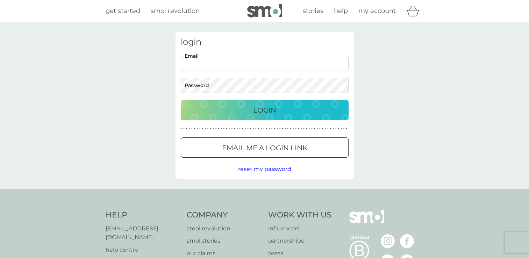 The width and height of the screenshot is (529, 258). Describe the element at coordinates (265, 110) in the screenshot. I see `p: Login` at that location.